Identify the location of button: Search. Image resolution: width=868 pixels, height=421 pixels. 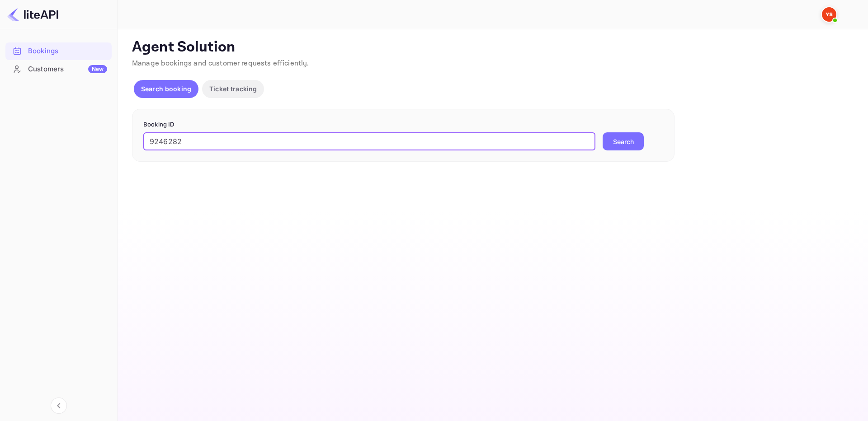
(623, 142).